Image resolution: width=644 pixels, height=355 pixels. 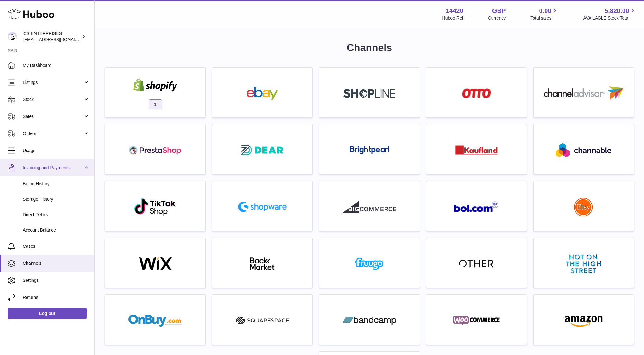 What do you see at coordinates (370, 48) in the screenshot?
I see `h1: Channels` at bounding box center [370, 48].